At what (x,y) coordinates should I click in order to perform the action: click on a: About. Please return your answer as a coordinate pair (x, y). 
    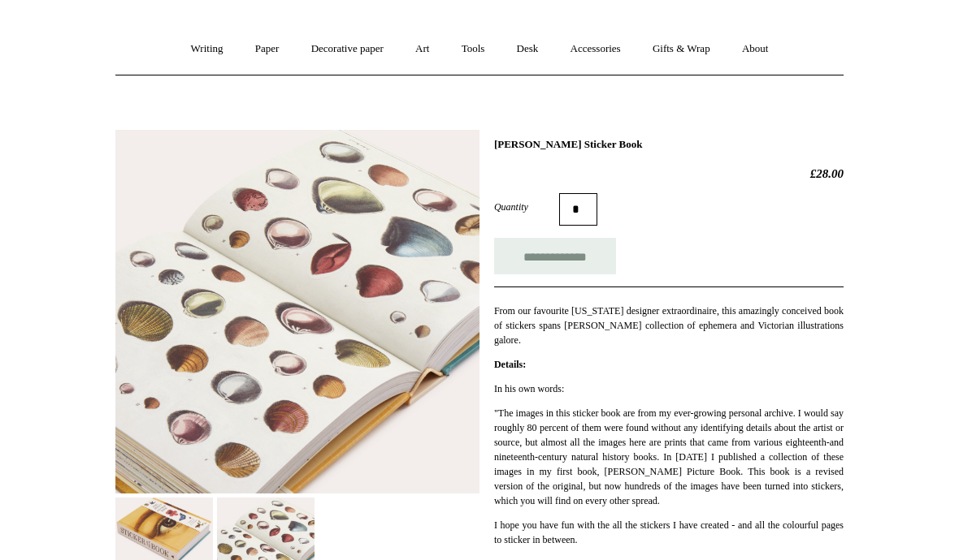
    Looking at the image, I should click on (755, 48).